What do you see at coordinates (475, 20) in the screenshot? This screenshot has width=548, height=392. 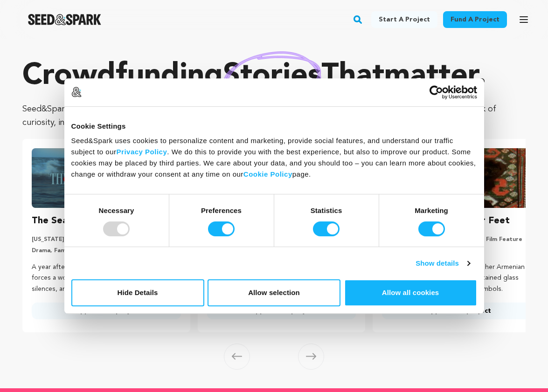 I see `a: Fund a project` at bounding box center [475, 20].